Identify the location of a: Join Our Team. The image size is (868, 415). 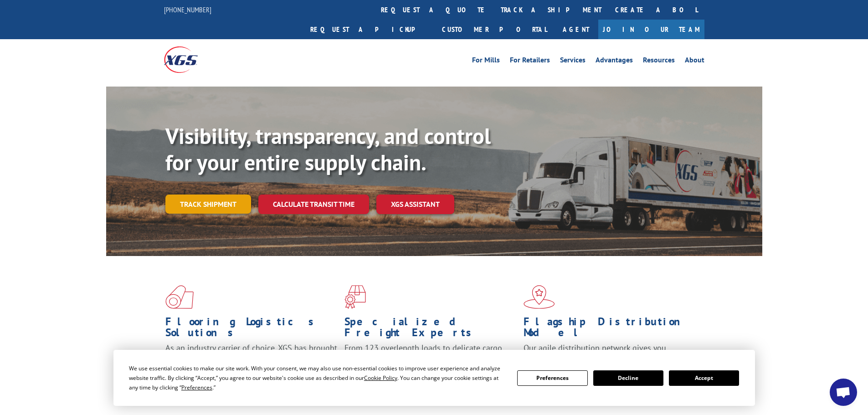
(652, 30).